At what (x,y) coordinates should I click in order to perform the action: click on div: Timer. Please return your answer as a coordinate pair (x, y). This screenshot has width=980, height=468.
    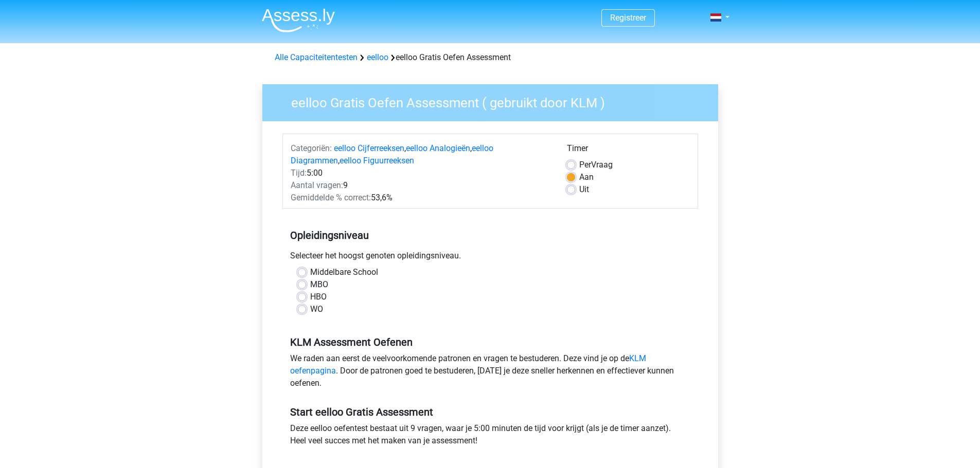
    Looking at the image, I should click on (628, 151).